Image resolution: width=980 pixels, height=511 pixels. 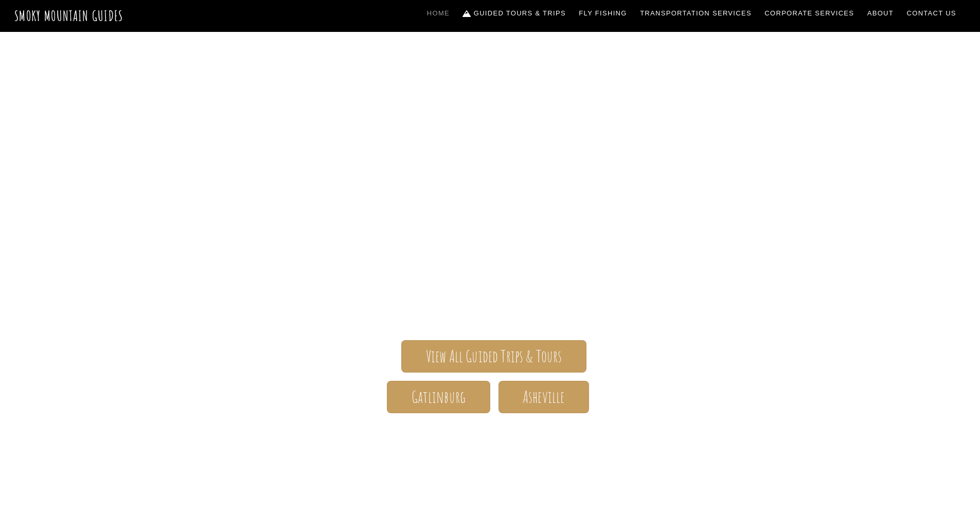 I want to click on a: Contact Us, so click(x=932, y=13).